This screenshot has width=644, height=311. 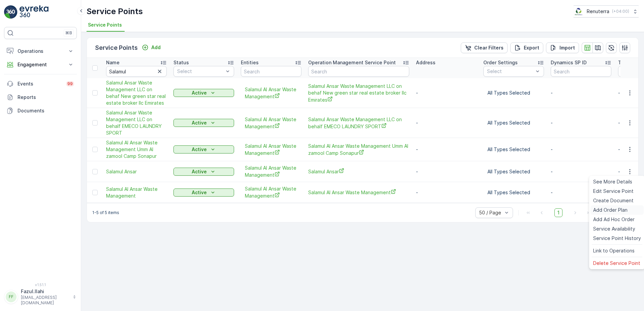 What do you see at coordinates (614, 201) in the screenshot?
I see `span: Create Document` at bounding box center [614, 201].